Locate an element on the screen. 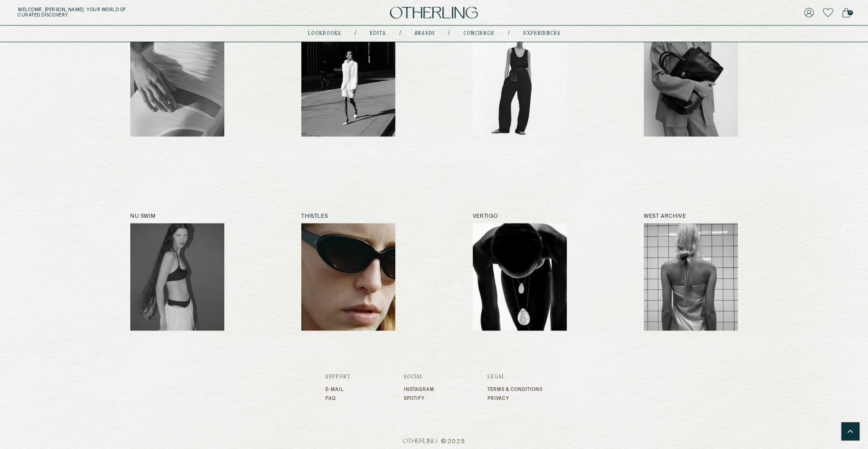 The image size is (868, 449). img: Vertigo is located at coordinates (520, 277).